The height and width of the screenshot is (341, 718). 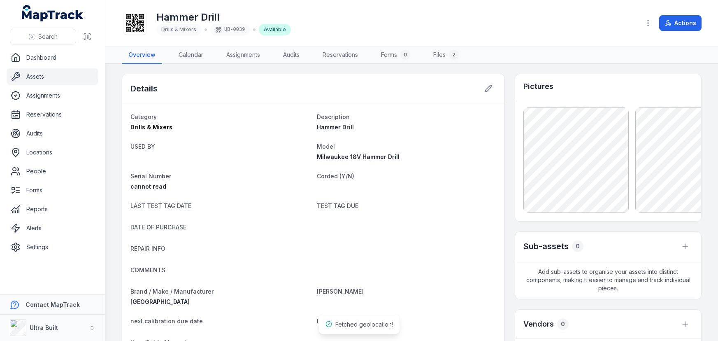 What do you see at coordinates (454, 55) in the screenshot?
I see `div: 2` at bounding box center [454, 55].